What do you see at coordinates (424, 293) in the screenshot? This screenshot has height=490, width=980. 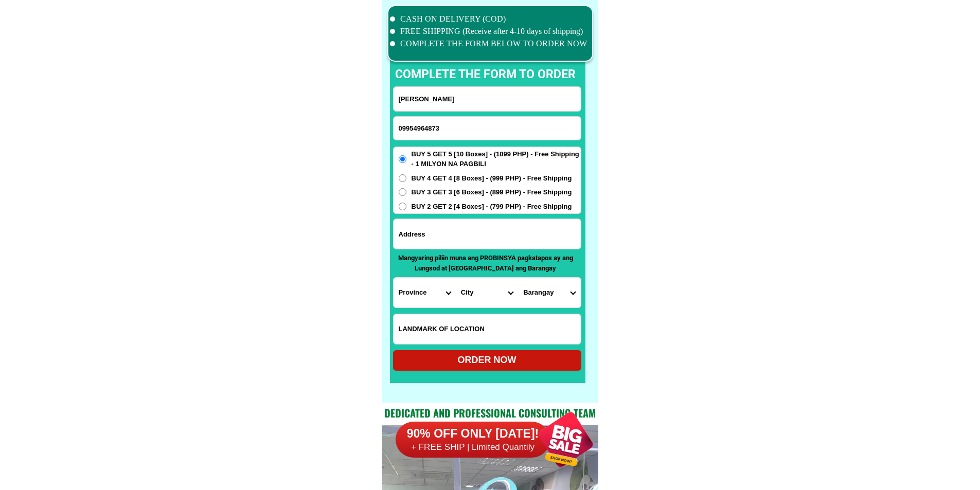 I see `select: Select province` at bounding box center [424, 293].